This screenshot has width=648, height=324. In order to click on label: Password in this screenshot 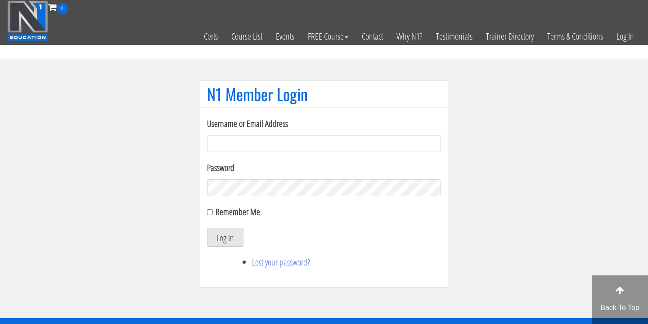, I will do `click(324, 168)`.